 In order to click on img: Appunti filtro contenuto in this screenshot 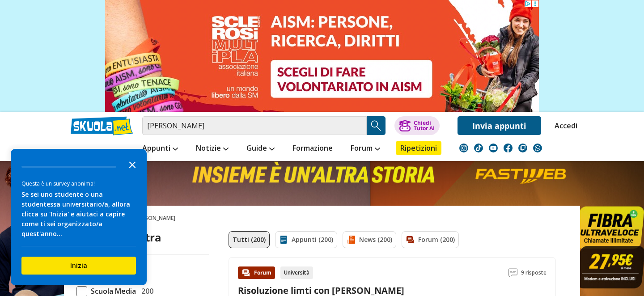, I will do `click(284, 240)`.